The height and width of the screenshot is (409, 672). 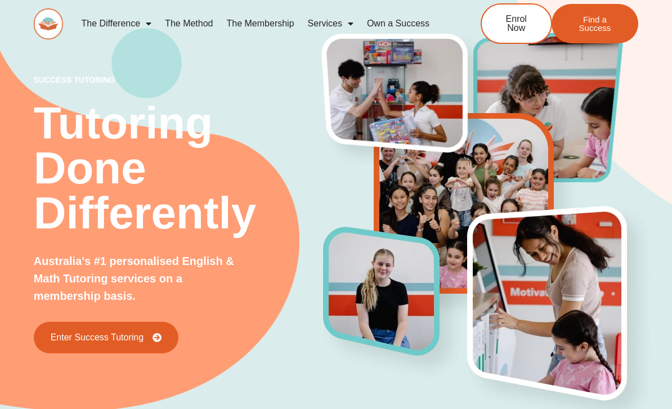 What do you see at coordinates (330, 24) in the screenshot?
I see `a: Services` at bounding box center [330, 24].